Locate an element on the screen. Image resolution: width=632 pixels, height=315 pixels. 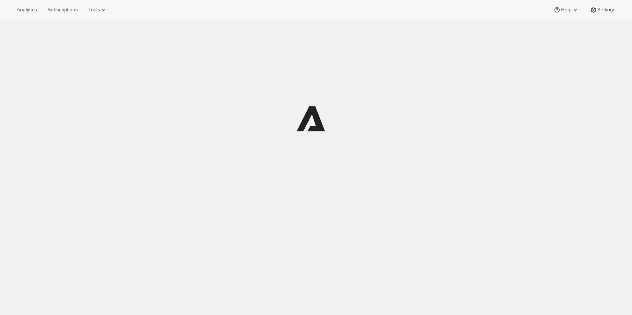
span: Settings is located at coordinates (606, 10).